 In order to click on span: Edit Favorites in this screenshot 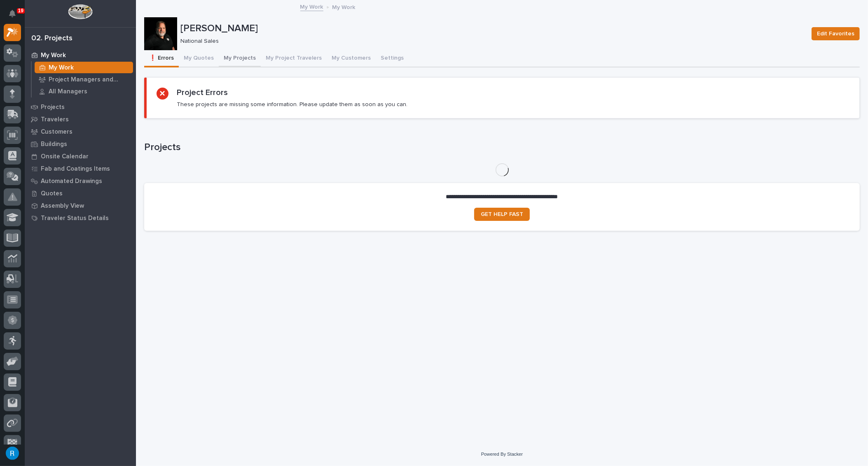, I will do `click(835, 34)`.